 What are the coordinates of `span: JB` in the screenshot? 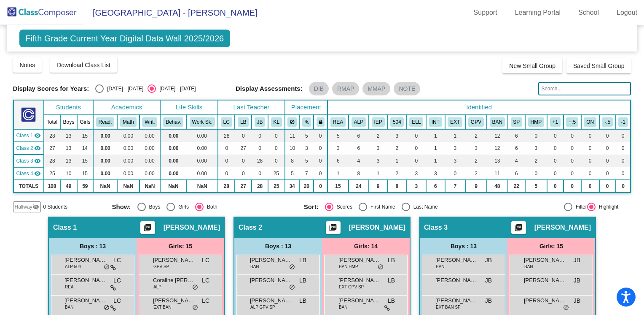 It's located at (577, 260).